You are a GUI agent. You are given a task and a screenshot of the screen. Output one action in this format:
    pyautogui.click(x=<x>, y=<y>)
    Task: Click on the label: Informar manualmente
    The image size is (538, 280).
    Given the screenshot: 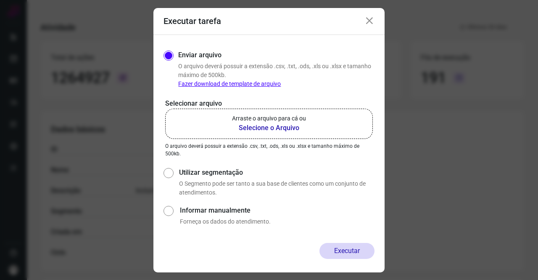 What is the action you would take?
    pyautogui.click(x=277, y=210)
    